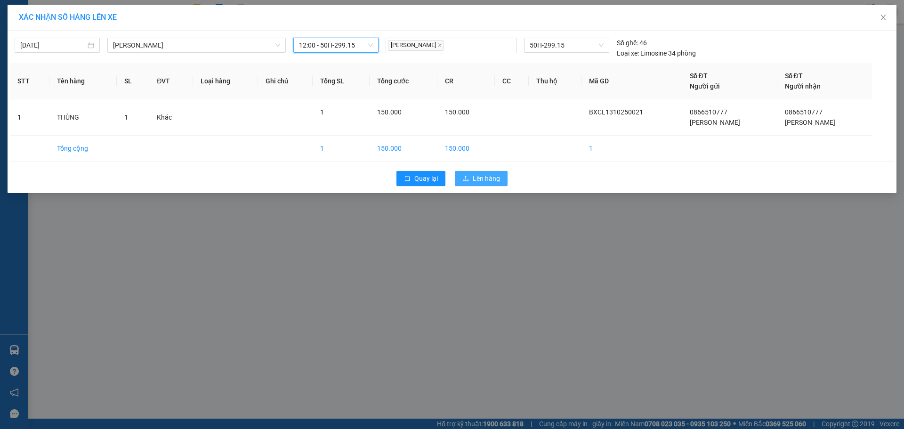  I want to click on th: ĐVT, so click(171, 81).